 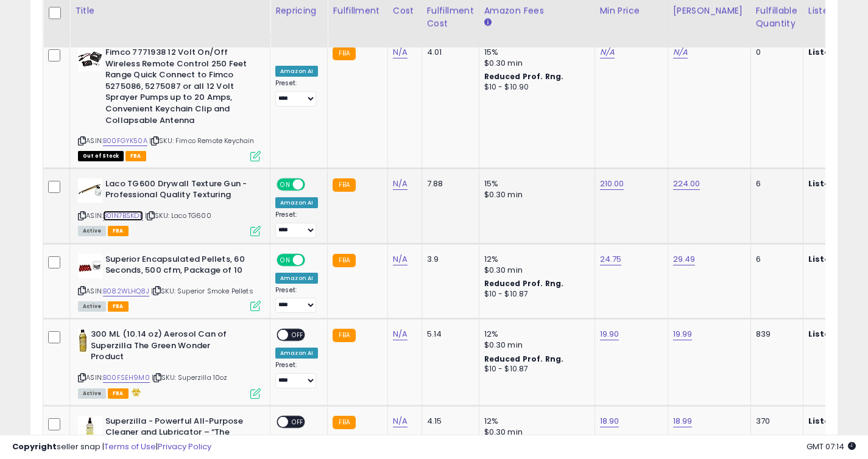 What do you see at coordinates (126, 377) in the screenshot?
I see `a: B00FSEH9M0` at bounding box center [126, 377].